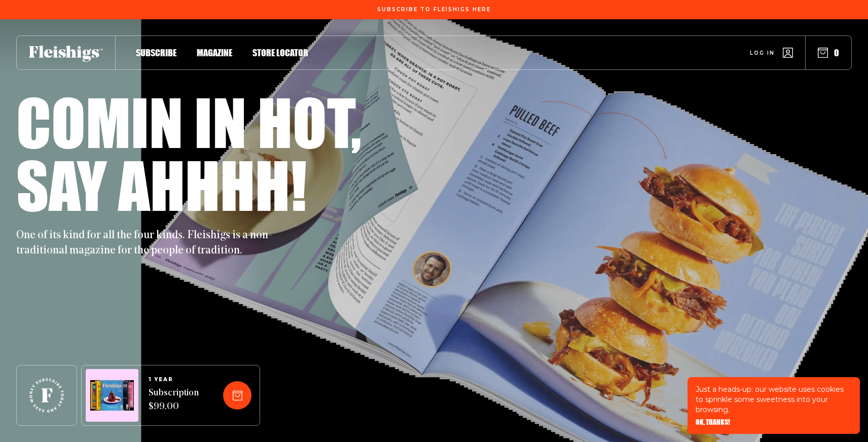 This screenshot has height=442, width=868. Describe the element at coordinates (771, 53) in the screenshot. I see `a: Log in` at that location.